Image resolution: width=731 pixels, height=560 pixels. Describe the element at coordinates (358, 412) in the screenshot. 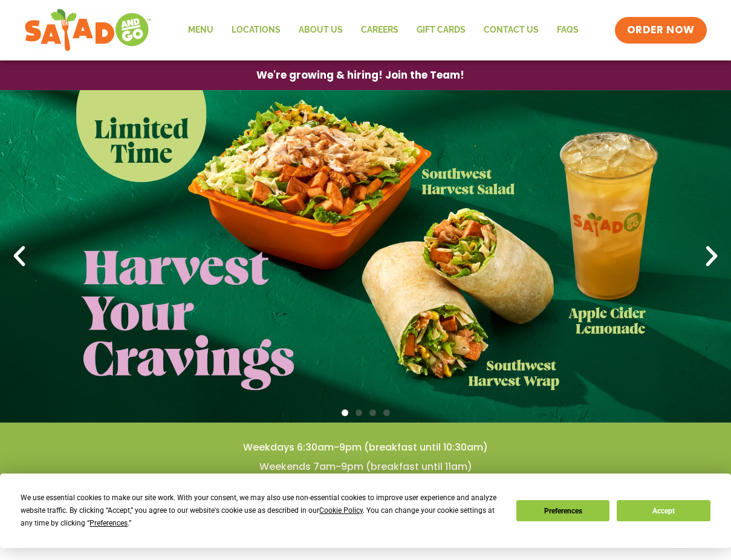

I see `span: Go to slide 2` at that location.